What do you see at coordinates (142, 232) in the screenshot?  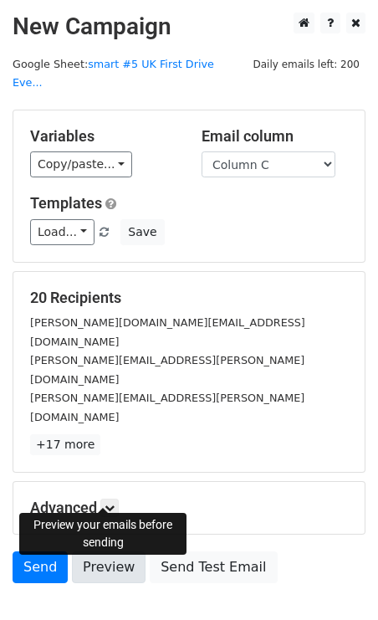 I see `button: Save` at bounding box center [142, 232].